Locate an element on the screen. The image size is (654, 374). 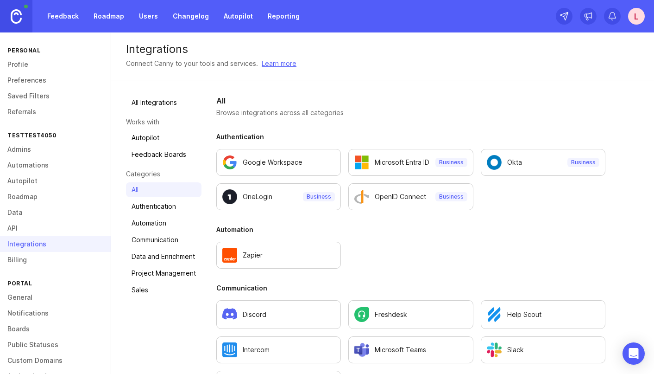
div: Connect Canny to your tools and services. is located at coordinates (192, 63).